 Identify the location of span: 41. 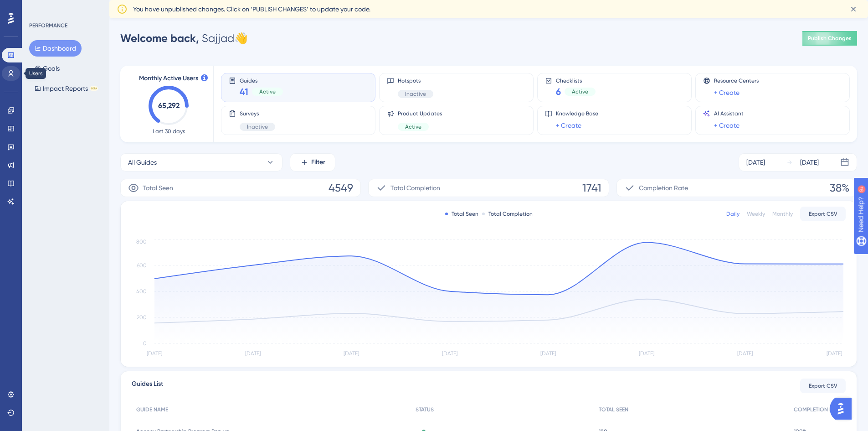
(244, 92).